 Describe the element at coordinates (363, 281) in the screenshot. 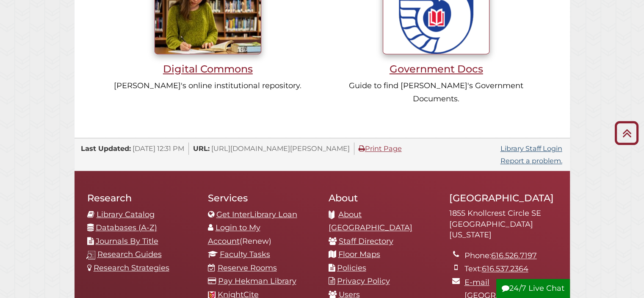

I see `a: Privacy Policy` at that location.